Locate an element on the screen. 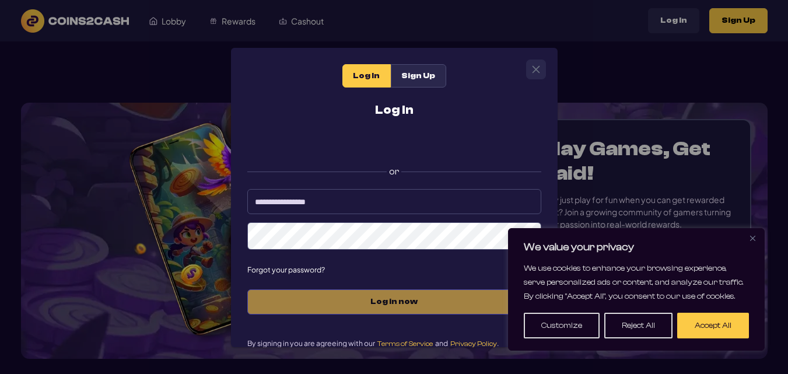  button: Accept All is located at coordinates (713, 325).